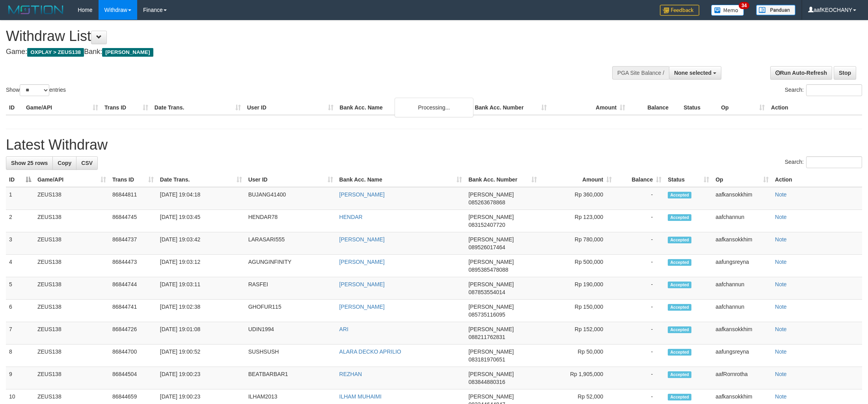 The image size is (868, 404). What do you see at coordinates (360, 397) in the screenshot?
I see `a: ILHAM MUHAIMI` at bounding box center [360, 397].